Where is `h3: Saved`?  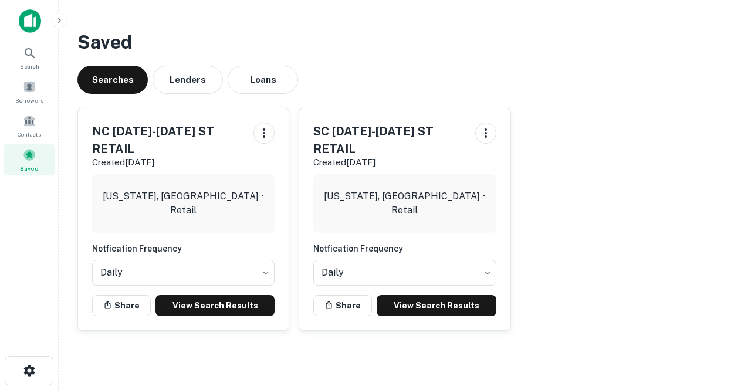 h3: Saved is located at coordinates (405, 42).